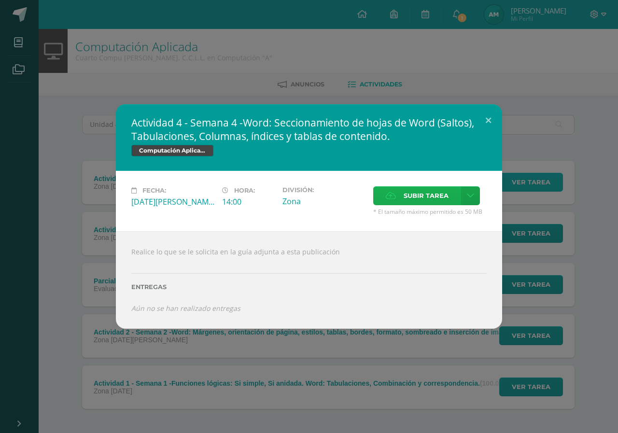  I want to click on label: División:, so click(324, 190).